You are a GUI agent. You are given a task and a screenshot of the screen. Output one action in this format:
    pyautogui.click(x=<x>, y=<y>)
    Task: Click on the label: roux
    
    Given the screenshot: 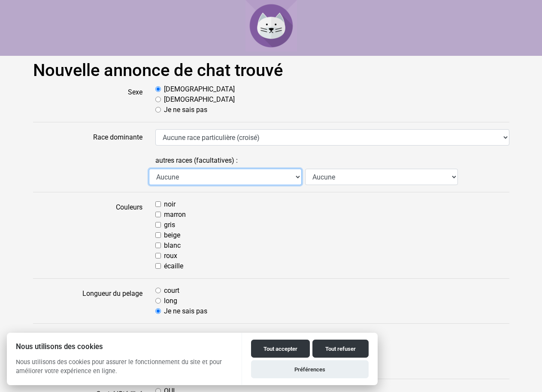 What is the action you would take?
    pyautogui.click(x=170, y=256)
    